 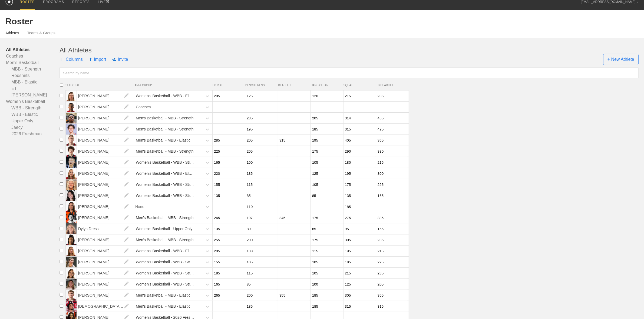 What do you see at coordinates (293, 85) in the screenshot?
I see `span: DEADLIFT` at bounding box center [293, 85].